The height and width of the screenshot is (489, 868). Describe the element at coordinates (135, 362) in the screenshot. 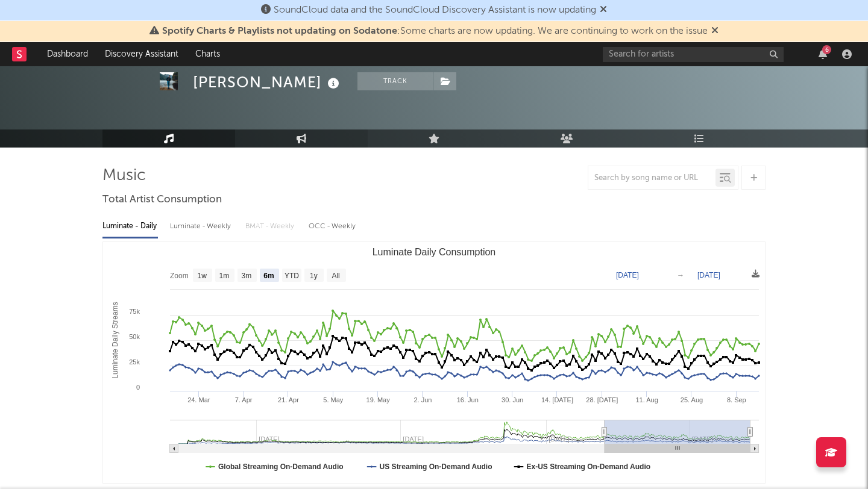

I see `text: 25k` at that location.